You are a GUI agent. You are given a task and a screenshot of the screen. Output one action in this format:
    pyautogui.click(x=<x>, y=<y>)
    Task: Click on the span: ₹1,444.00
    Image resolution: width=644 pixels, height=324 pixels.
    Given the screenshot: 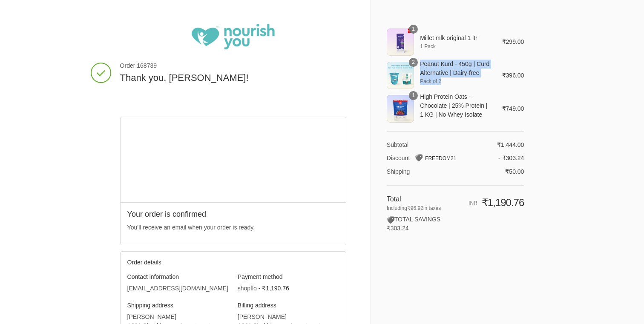 What is the action you would take?
    pyautogui.click(x=511, y=145)
    